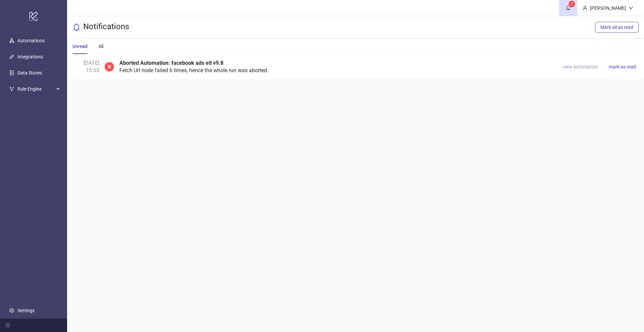  What do you see at coordinates (171, 63) in the screenshot?
I see `b: Aborted Automation: facebook ads etl v9.8` at bounding box center [171, 63].